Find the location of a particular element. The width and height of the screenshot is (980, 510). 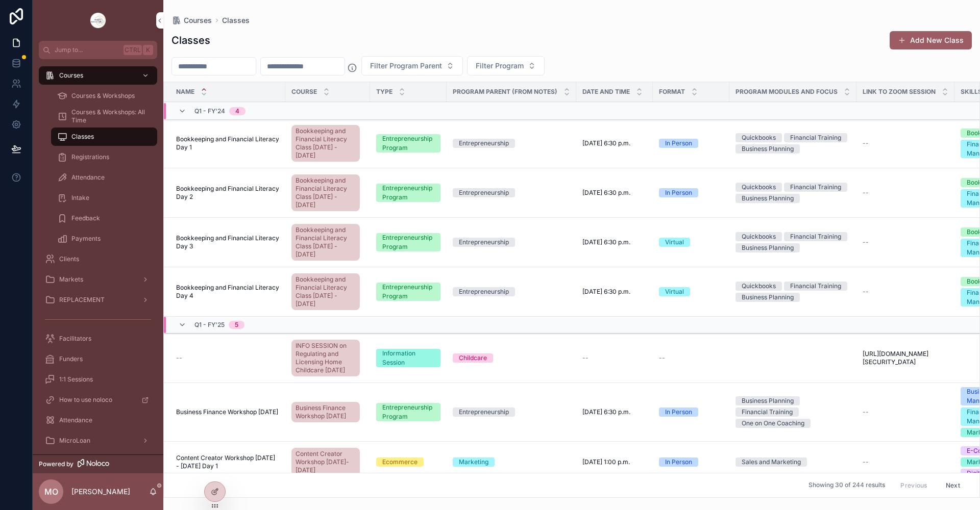

span: Program Modules and Focus is located at coordinates (787, 92).